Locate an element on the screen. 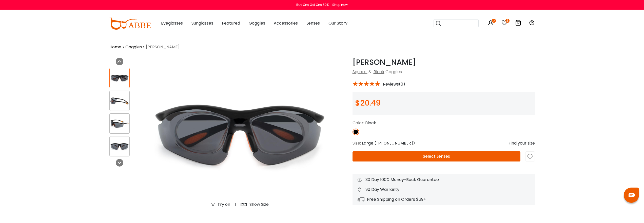 The height and width of the screenshot is (223, 644). img: abbeglasses.com is located at coordinates (130, 23).